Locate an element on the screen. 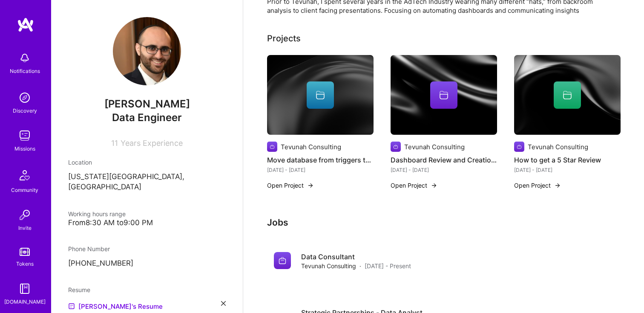 The width and height of the screenshot is (644, 313). span: Data Engineer is located at coordinates (147, 117).